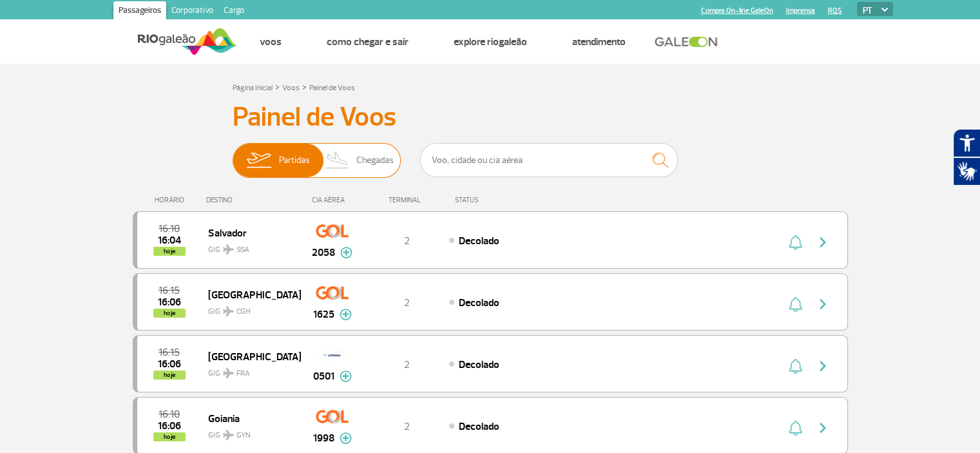 The image size is (980, 453). Describe the element at coordinates (966, 143) in the screenshot. I see `button: Abrir recursos assistivos.` at that location.